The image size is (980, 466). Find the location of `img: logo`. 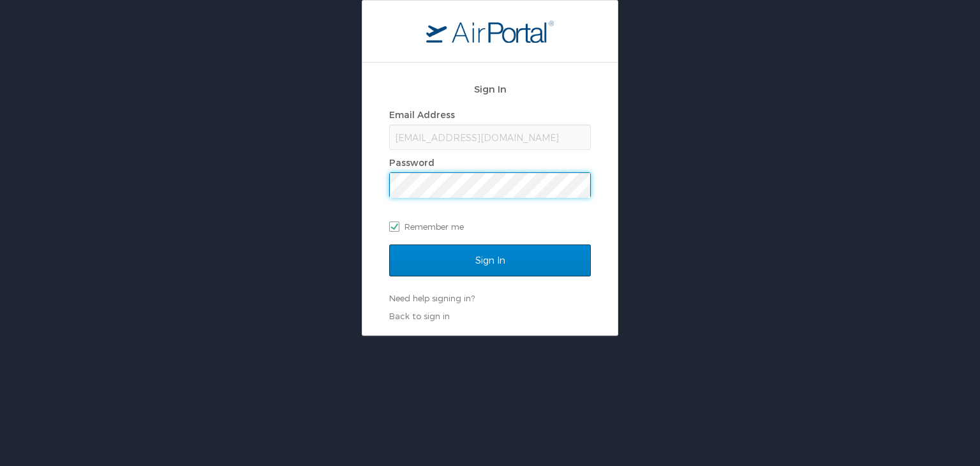

img: logo is located at coordinates (490, 31).